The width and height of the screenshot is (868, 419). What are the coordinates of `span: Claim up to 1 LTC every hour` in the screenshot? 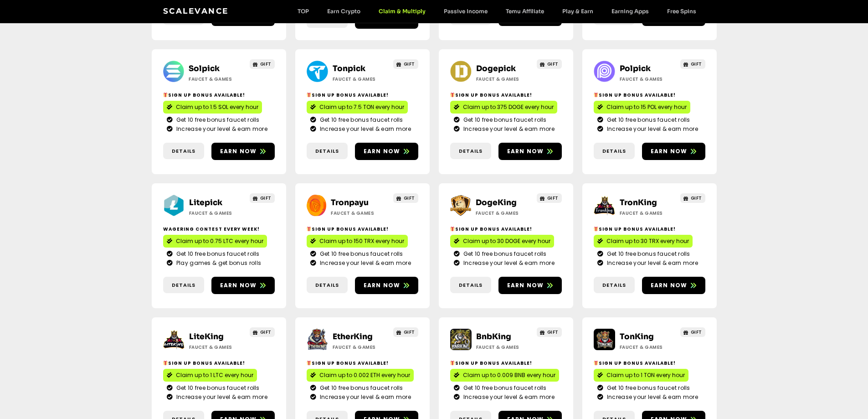 It's located at (215, 375).